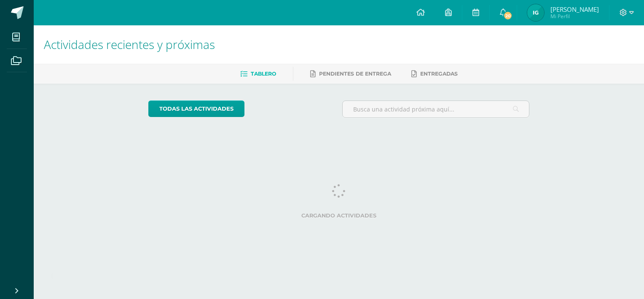  Describe the element at coordinates (351, 74) in the screenshot. I see `a: Pendientes de entrega` at that location.